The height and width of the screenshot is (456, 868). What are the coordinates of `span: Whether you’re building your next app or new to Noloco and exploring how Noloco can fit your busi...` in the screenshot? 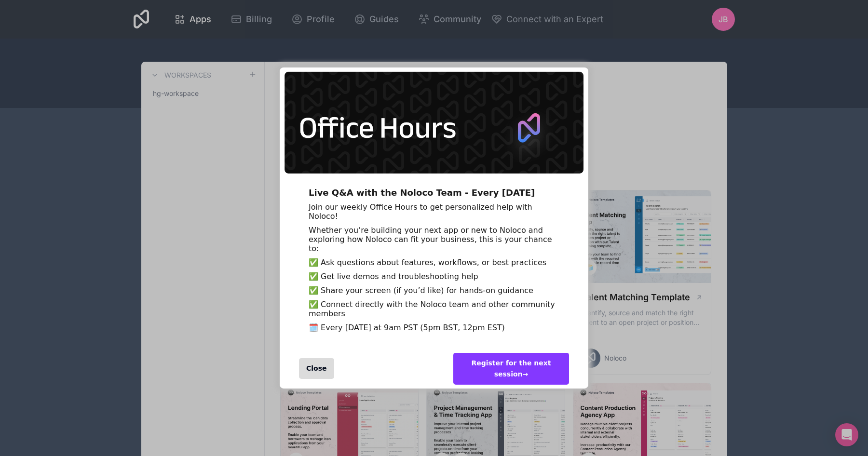 It's located at (430, 239).